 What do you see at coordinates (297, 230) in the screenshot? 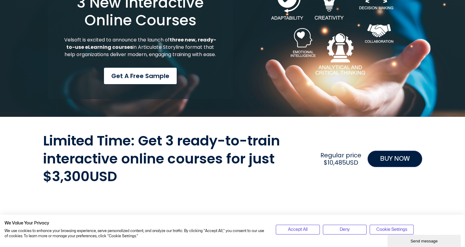
I see `button: Accept all cookies` at bounding box center [297, 230].